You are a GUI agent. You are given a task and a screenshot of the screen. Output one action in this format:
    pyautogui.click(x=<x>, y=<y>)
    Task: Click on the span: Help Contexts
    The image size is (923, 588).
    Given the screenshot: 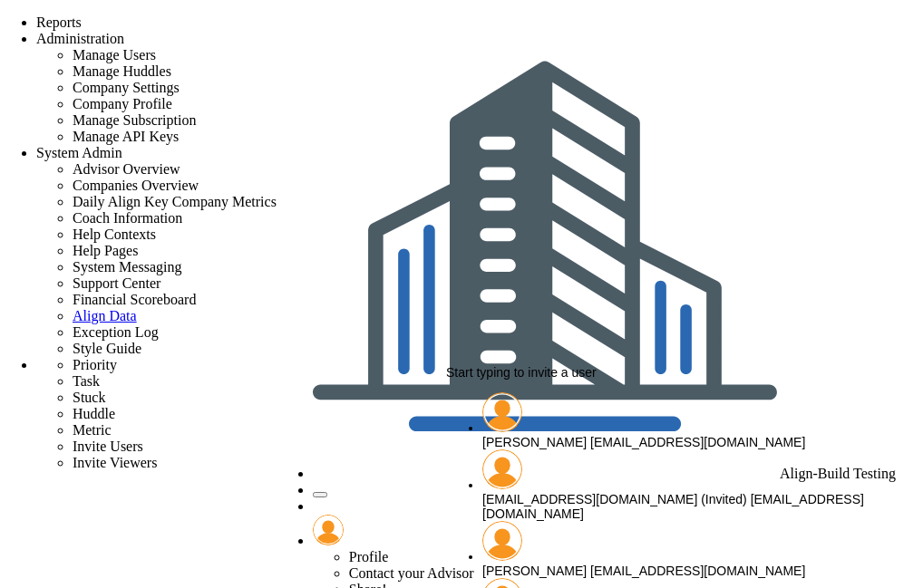 What is the action you would take?
    pyautogui.click(x=115, y=234)
    